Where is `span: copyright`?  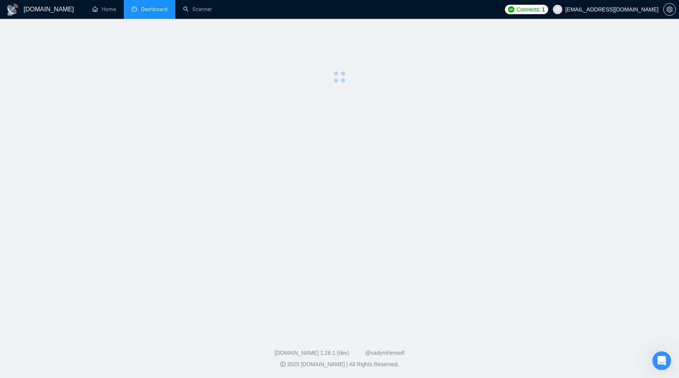
span: copyright is located at coordinates (283, 364).